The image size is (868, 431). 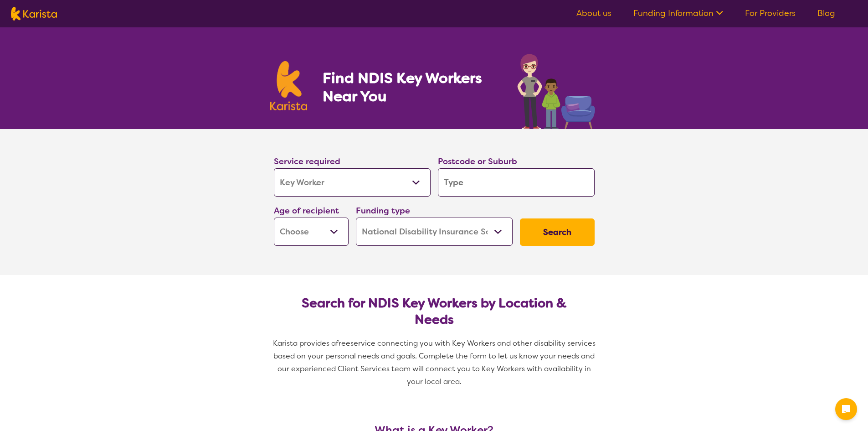 What do you see at coordinates (435, 362) in the screenshot?
I see `span: service connecting you with Key Workers and other disability services based on your personal need...` at bounding box center [435, 362].